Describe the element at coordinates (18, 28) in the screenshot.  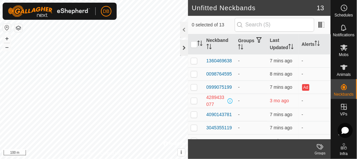
I see `button: Map Layers` at that location.